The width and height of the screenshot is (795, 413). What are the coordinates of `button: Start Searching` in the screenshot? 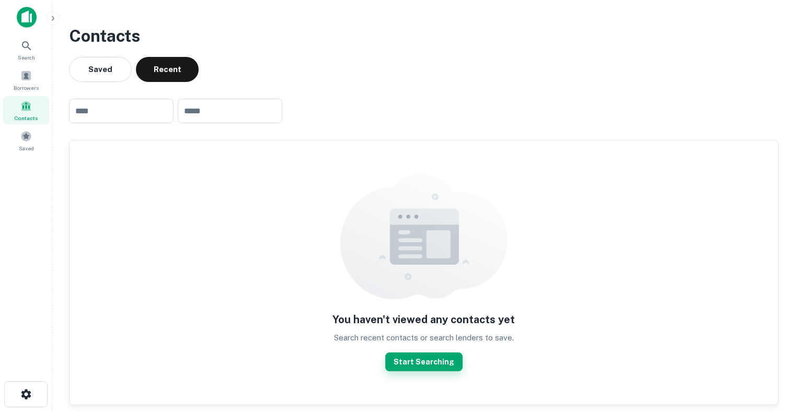 It's located at (424, 362).